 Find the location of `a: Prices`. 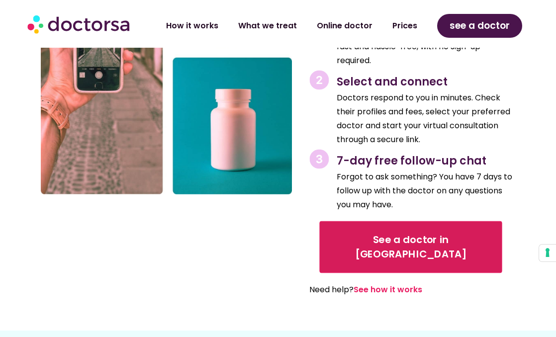

a: Prices is located at coordinates (405, 26).